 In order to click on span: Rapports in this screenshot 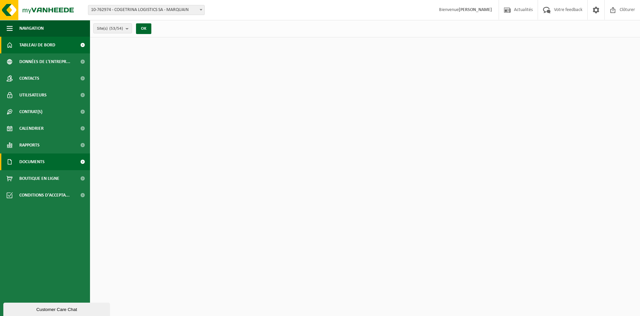, I will do `click(29, 145)`.